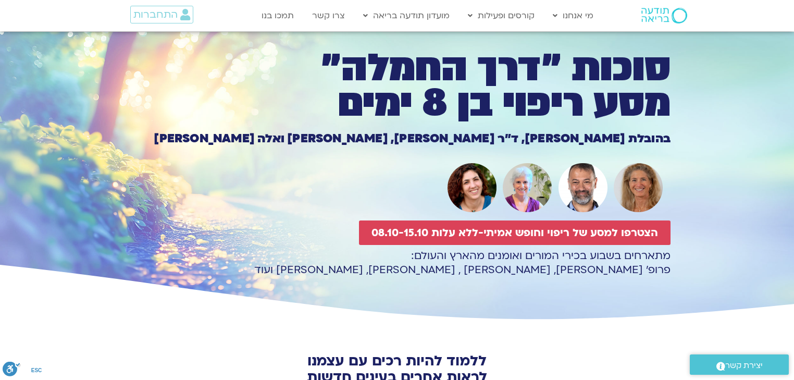 The image size is (794, 380). Describe the element at coordinates (573, 16) in the screenshot. I see `a: מי אנחנו` at that location.